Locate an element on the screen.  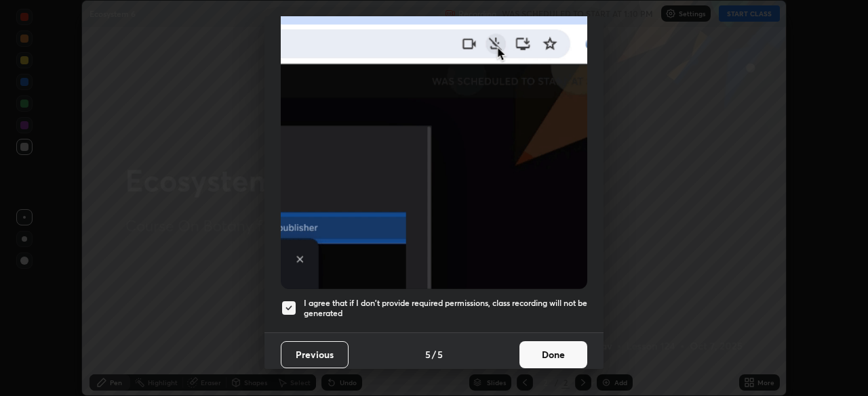
button: Done is located at coordinates (553, 355).